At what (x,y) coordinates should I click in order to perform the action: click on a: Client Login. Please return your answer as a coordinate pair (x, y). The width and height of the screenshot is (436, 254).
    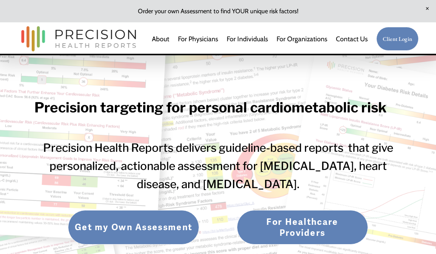
    Looking at the image, I should click on (398, 39).